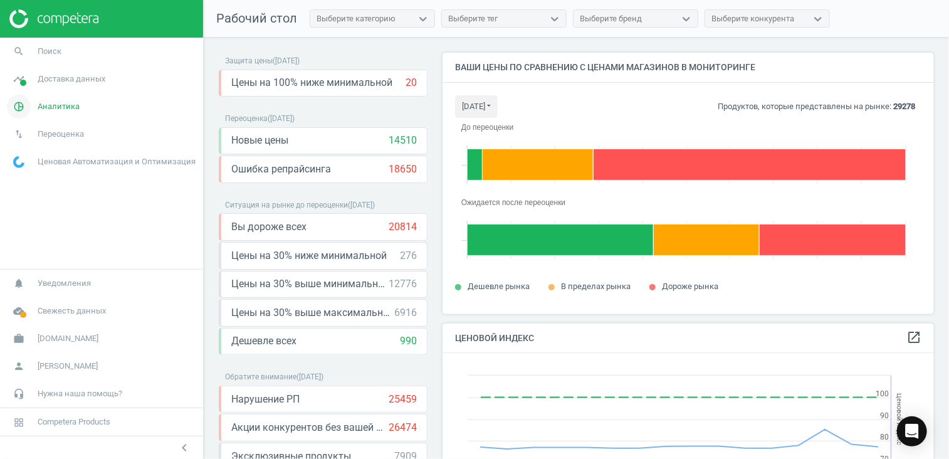 The height and width of the screenshot is (459, 949). Describe the element at coordinates (885, 437) in the screenshot. I see `text: 80` at that location.